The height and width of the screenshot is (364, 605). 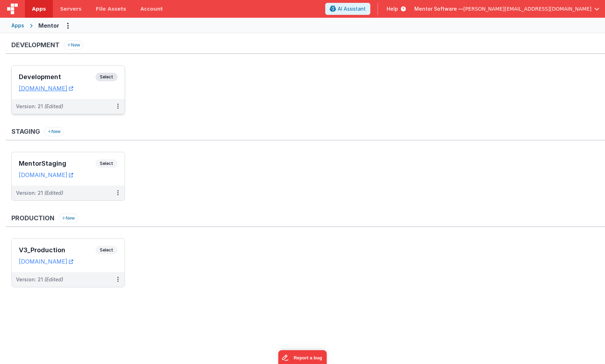 I want to click on span: Mentor Software —, so click(x=439, y=9).